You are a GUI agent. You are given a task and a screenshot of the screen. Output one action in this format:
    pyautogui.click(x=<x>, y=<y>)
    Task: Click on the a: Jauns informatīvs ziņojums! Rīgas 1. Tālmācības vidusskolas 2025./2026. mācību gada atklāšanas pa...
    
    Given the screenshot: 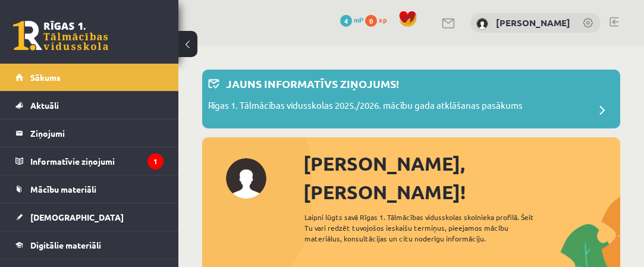 What is the action you would take?
    pyautogui.click(x=411, y=99)
    